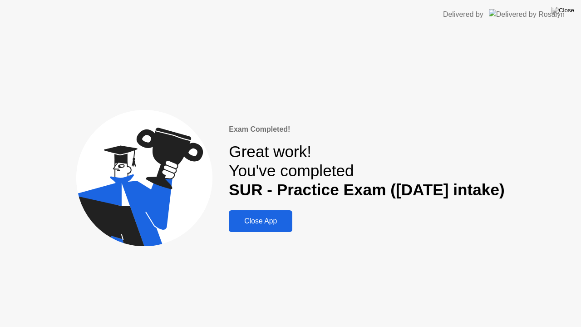  What do you see at coordinates (261, 221) in the screenshot?
I see `div: Close App` at bounding box center [261, 221].